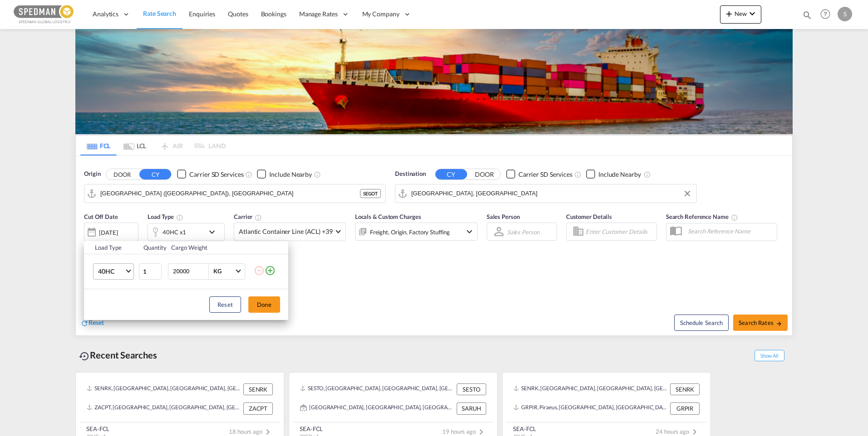  What do you see at coordinates (210, 248) in the screenshot?
I see `div: Cargo Weight` at bounding box center [210, 248].